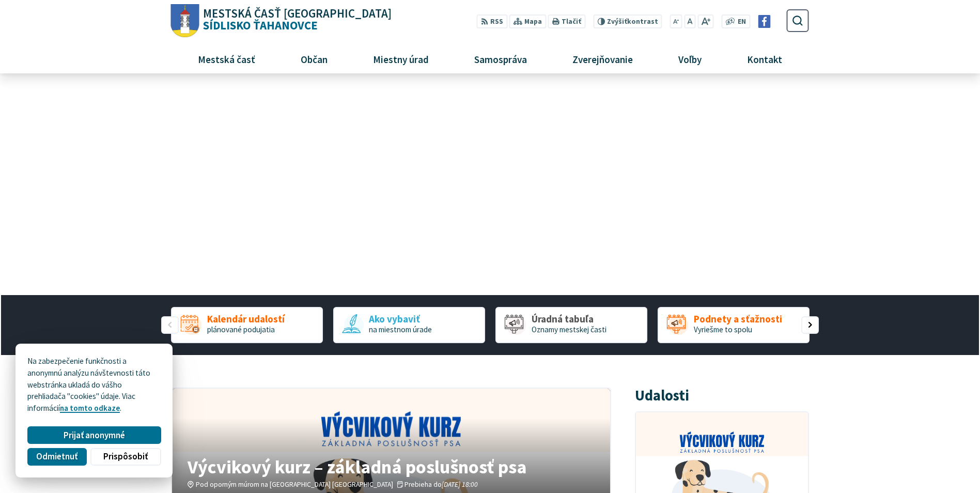 This screenshot has width=980, height=493. What do you see at coordinates (765, 59) in the screenshot?
I see `a: Kontakt` at bounding box center [765, 59].